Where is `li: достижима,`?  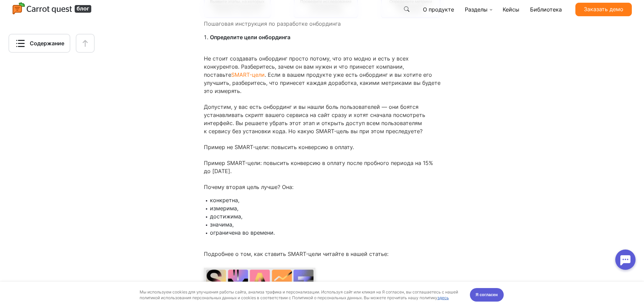
li: достижима, is located at coordinates (325, 217).